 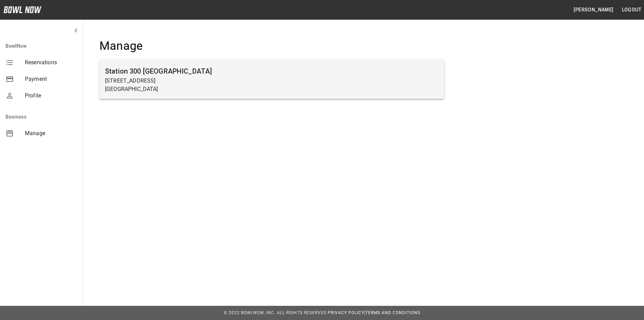 I want to click on a: Privacy Policy, so click(x=346, y=312).